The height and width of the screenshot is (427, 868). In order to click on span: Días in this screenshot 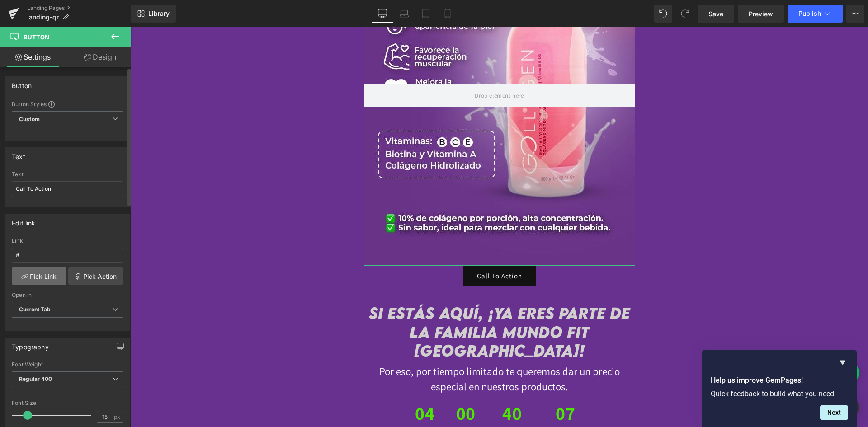, I will do `click(293, 403)`.